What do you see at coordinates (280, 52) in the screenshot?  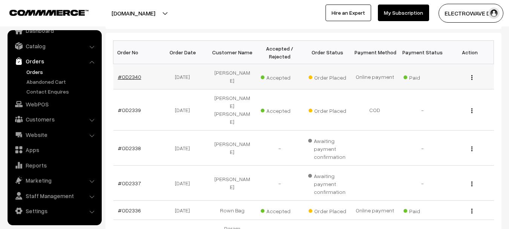 I see `th: Accepted / Rejected` at bounding box center [280, 52].